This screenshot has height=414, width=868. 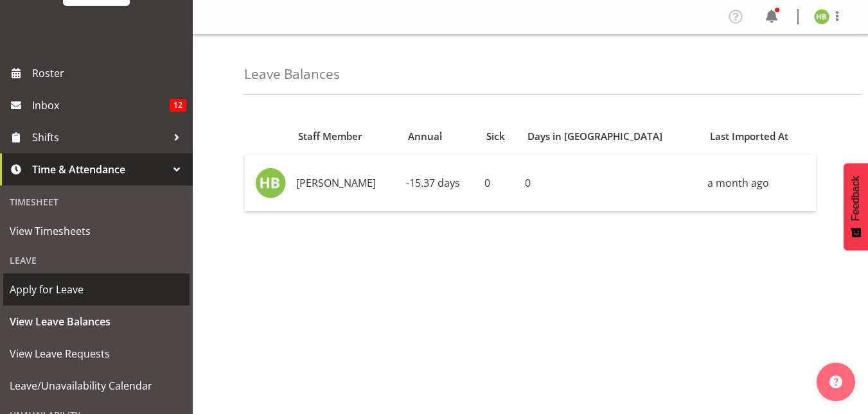 I want to click on img: help-xxl-2.png, so click(x=835, y=382).